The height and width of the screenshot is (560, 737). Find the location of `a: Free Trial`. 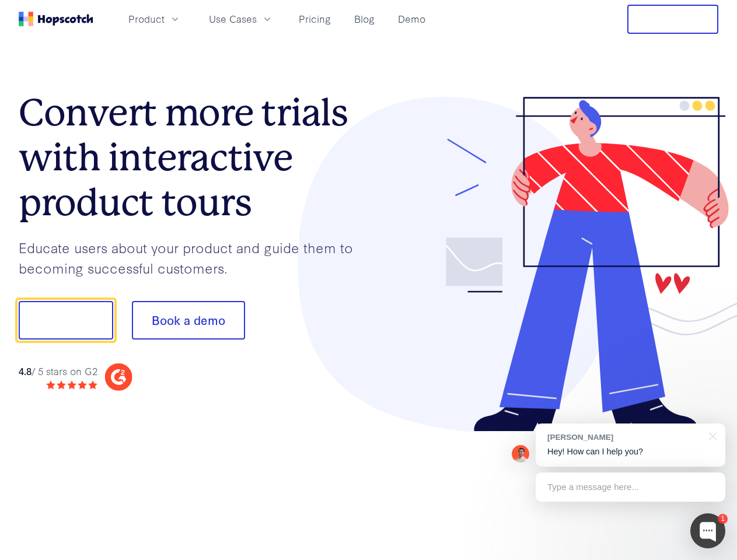

a: Free Trial is located at coordinates (673, 19).